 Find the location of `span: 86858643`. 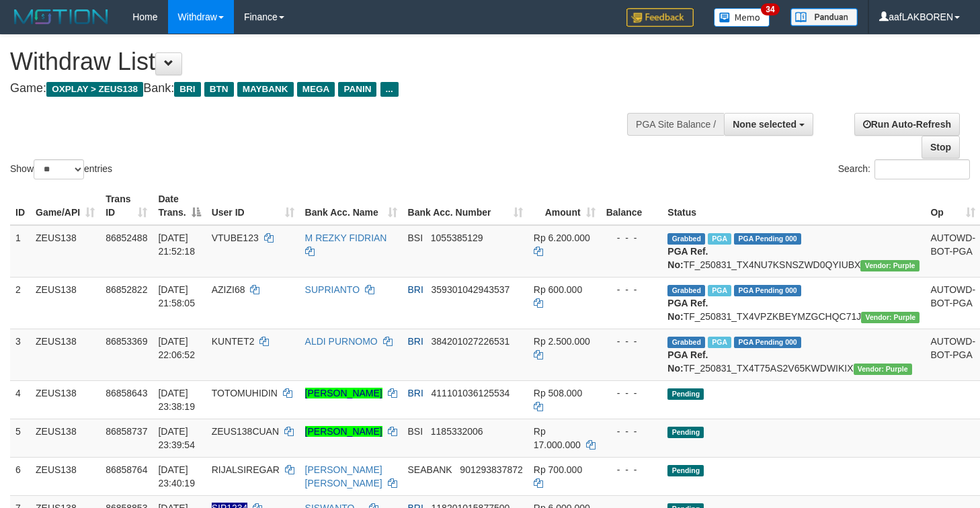

span: 86858643 is located at coordinates (126, 393).